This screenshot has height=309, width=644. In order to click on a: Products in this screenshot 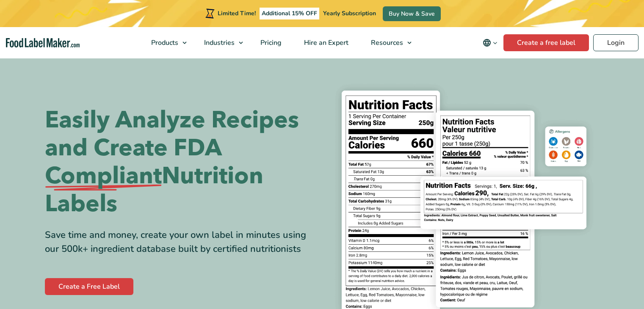, I will do `click(166, 42)`.